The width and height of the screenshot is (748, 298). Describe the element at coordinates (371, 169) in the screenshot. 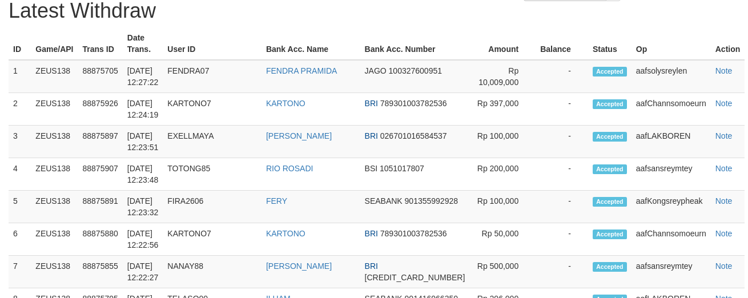

I see `span: BSI` at that location.